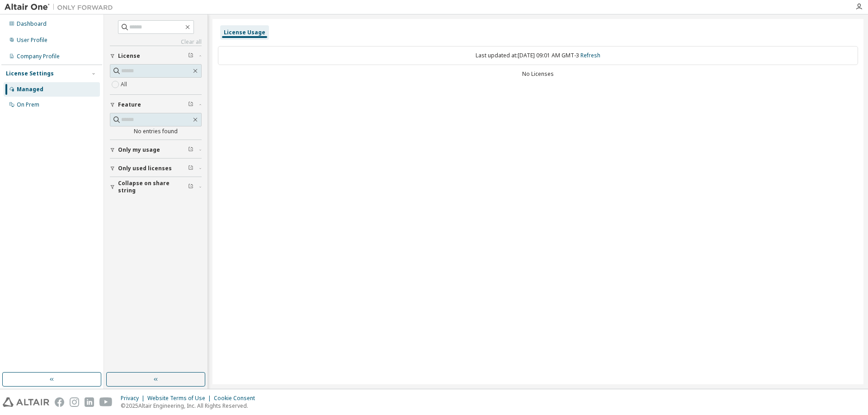 The height and width of the screenshot is (415, 868). What do you see at coordinates (61, 7) in the screenshot?
I see `img: Altair One` at bounding box center [61, 7].